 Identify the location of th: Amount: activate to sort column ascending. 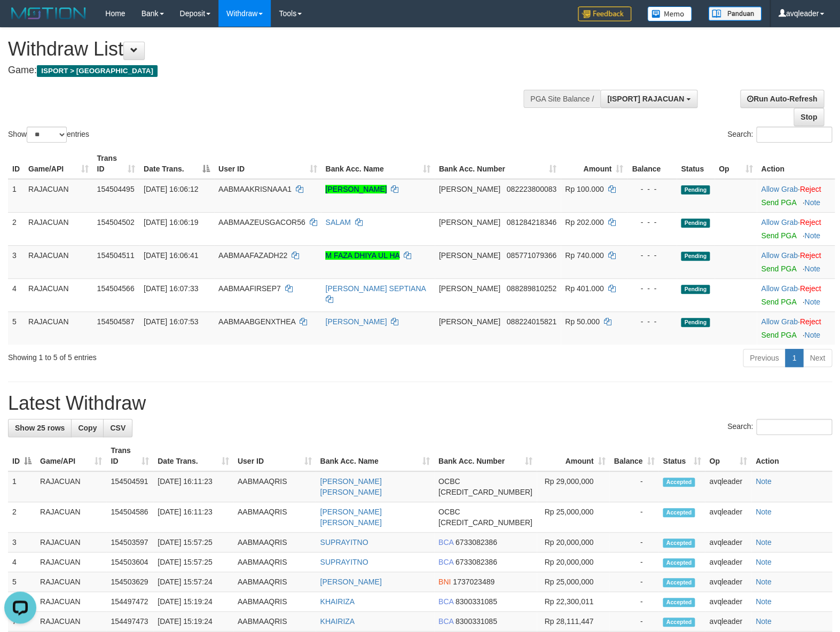
(593, 164).